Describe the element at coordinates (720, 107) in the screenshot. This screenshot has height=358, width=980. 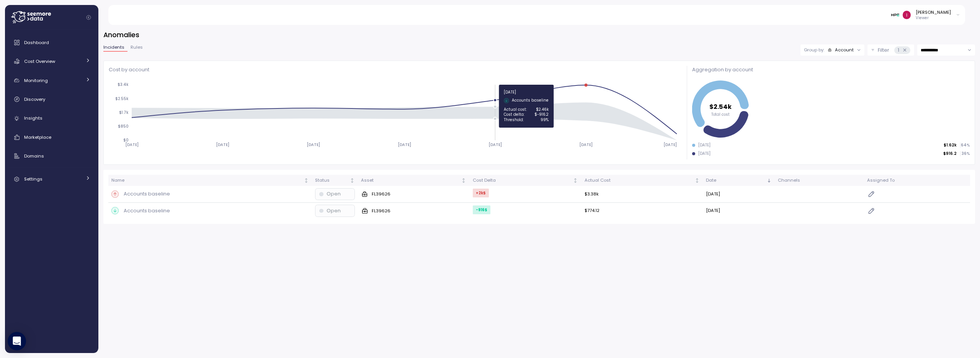
I see `tspan: $2.54k` at that location.